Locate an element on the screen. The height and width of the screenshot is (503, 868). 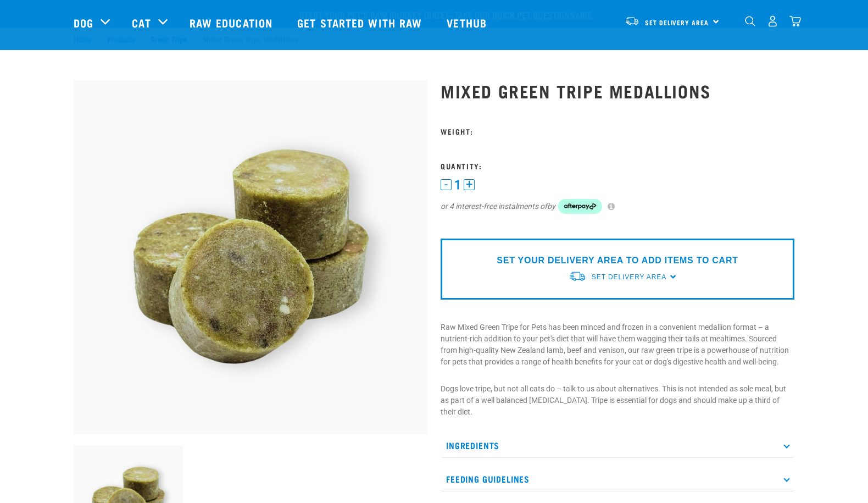
img: home-icon@2x.png is located at coordinates (795, 21).